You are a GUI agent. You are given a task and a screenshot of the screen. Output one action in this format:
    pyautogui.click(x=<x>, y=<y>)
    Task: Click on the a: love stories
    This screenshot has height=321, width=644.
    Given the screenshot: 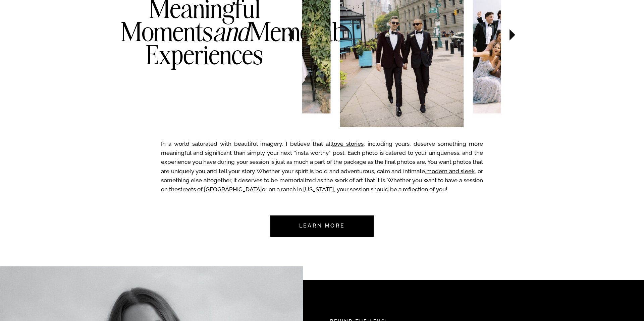 What is the action you would take?
    pyautogui.click(x=348, y=144)
    